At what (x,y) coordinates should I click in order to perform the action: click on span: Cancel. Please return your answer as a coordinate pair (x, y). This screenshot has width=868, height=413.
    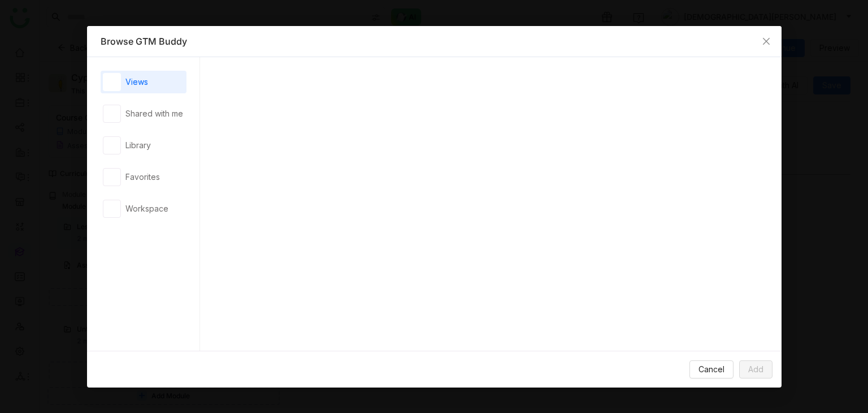
    Looking at the image, I should click on (711, 369).